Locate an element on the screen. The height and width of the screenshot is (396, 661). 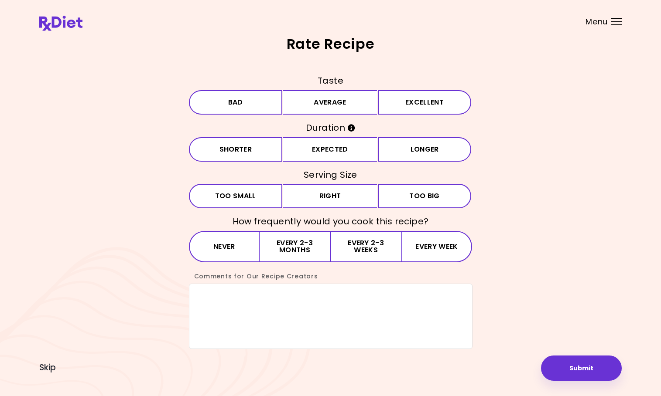
button: Every 2-3 months is located at coordinates (295, 247).